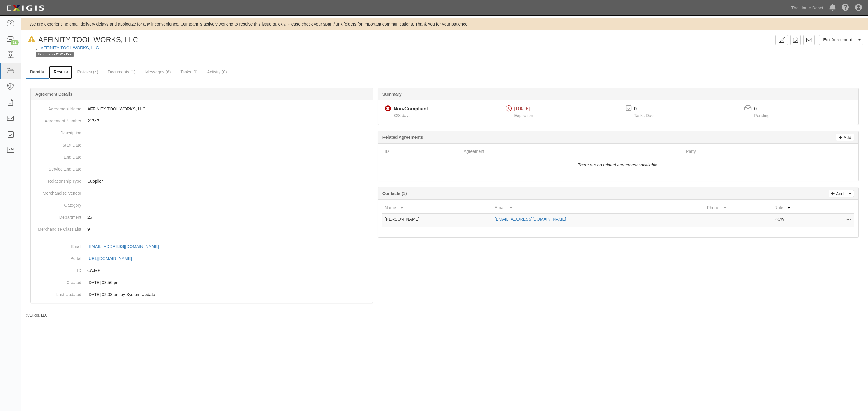  Describe the element at coordinates (39, 315) in the screenshot. I see `a: Exigis, LLC` at that location.